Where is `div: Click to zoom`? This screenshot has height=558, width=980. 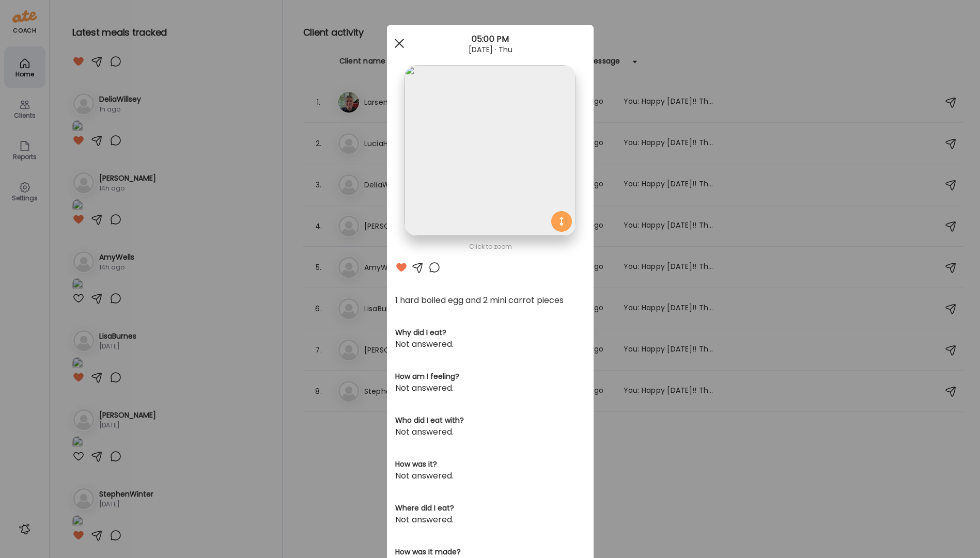
div: Click to zoom is located at coordinates (490, 247).